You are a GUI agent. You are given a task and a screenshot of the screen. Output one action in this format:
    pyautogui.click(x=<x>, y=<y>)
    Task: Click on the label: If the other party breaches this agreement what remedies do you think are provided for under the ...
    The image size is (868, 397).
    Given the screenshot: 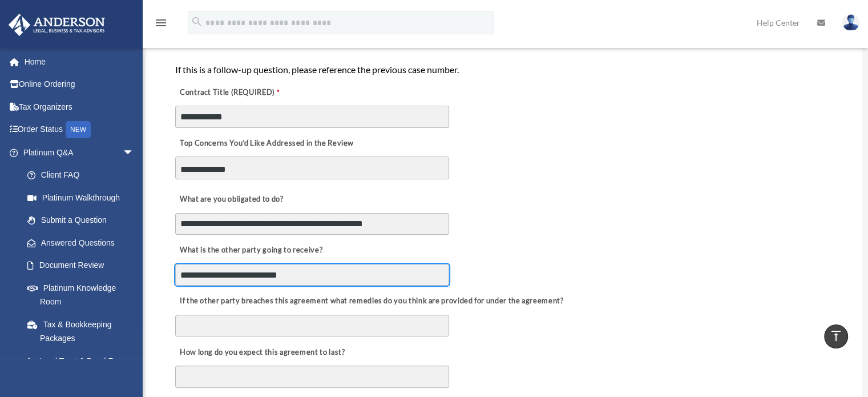 What is the action you would take?
    pyautogui.click(x=371, y=302)
    